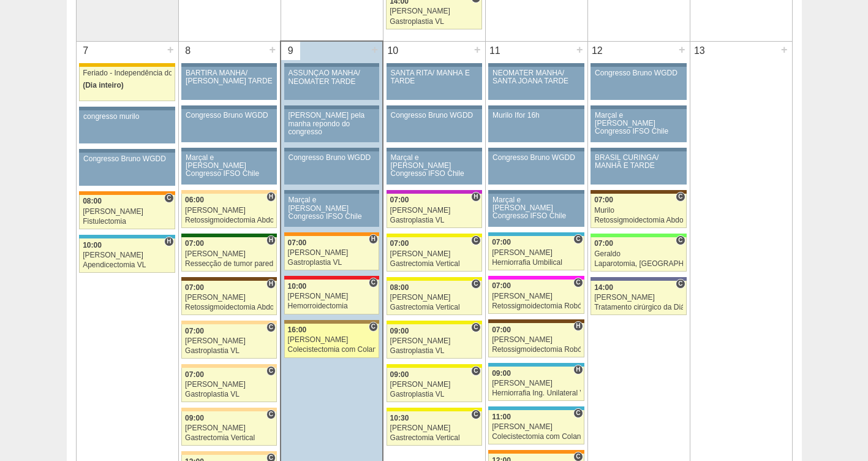  What do you see at coordinates (638, 168) in the screenshot?
I see `a: BRASIL CURINGA/ MANHÃ E TARDE` at bounding box center [638, 168].